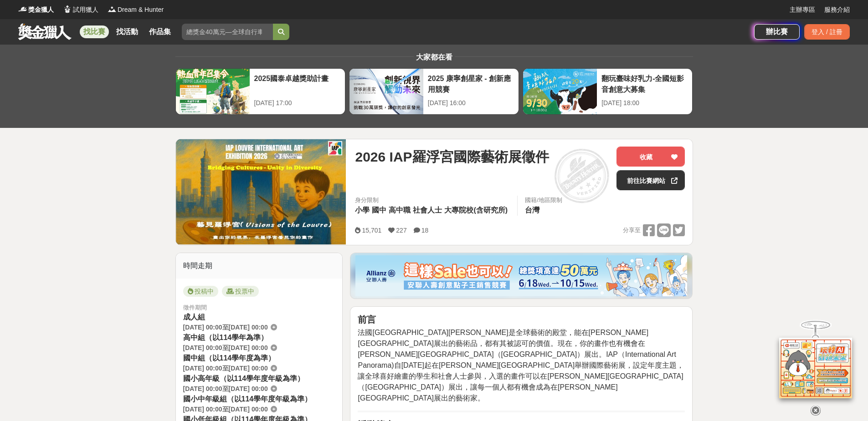 The image size is (868, 421). I want to click on a: 前往比賽網站, so click(651, 180).